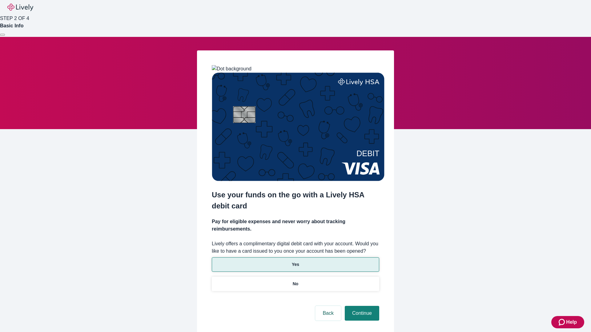  I want to click on img: Dot background, so click(231, 69).